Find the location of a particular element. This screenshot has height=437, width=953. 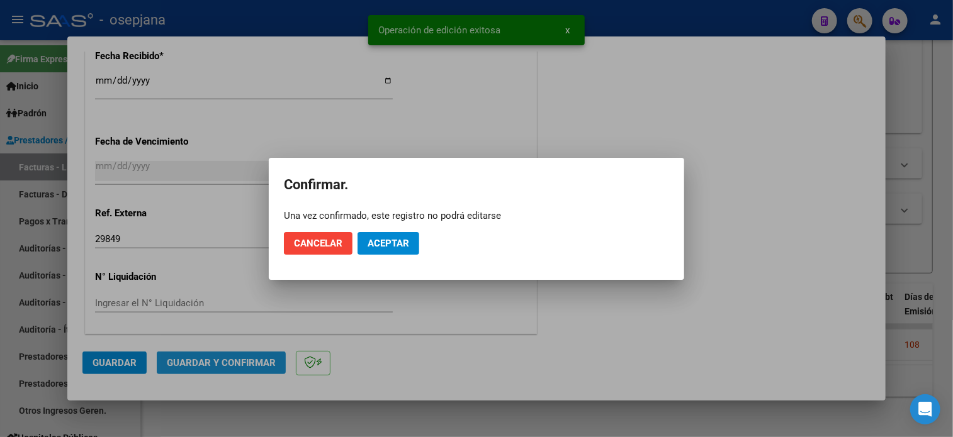

span: Aceptar is located at coordinates (388, 244).